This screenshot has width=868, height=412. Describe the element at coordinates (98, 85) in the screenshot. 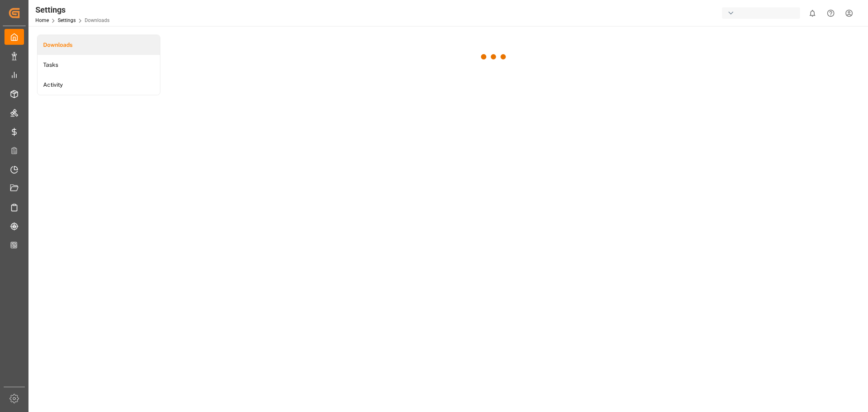

I see `li: Activity` at that location.